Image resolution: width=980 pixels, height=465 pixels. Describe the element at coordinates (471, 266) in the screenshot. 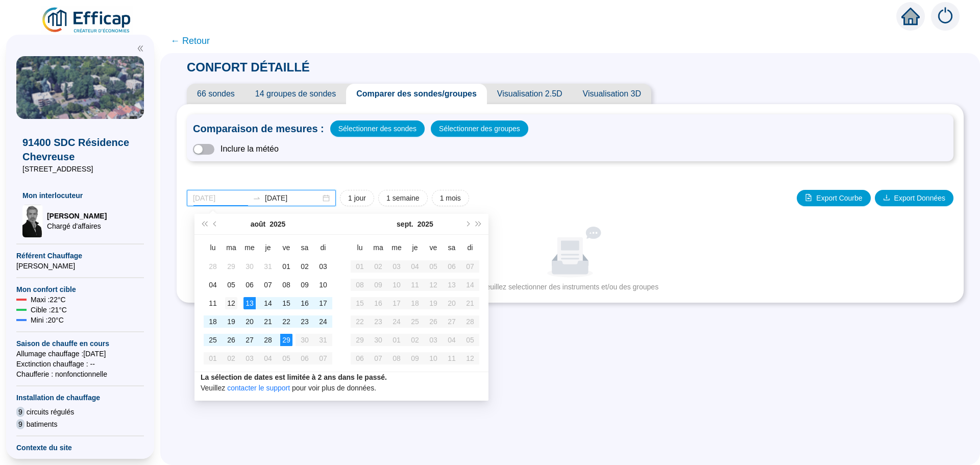

I see `td: 2025-09-07` at that location.